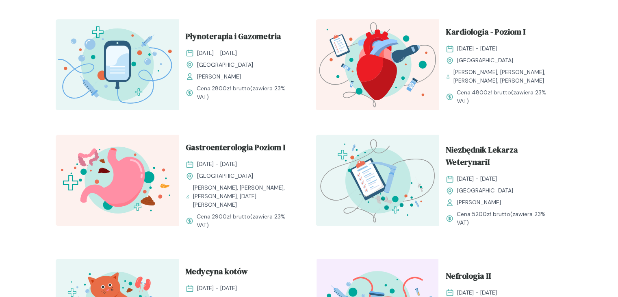 Image resolution: width=618 pixels, height=297 pixels. What do you see at coordinates (377, 65) in the screenshot?
I see `img: ZpbGfh5LeNNTxNm4_KardioI_T.svg` at bounding box center [377, 65].